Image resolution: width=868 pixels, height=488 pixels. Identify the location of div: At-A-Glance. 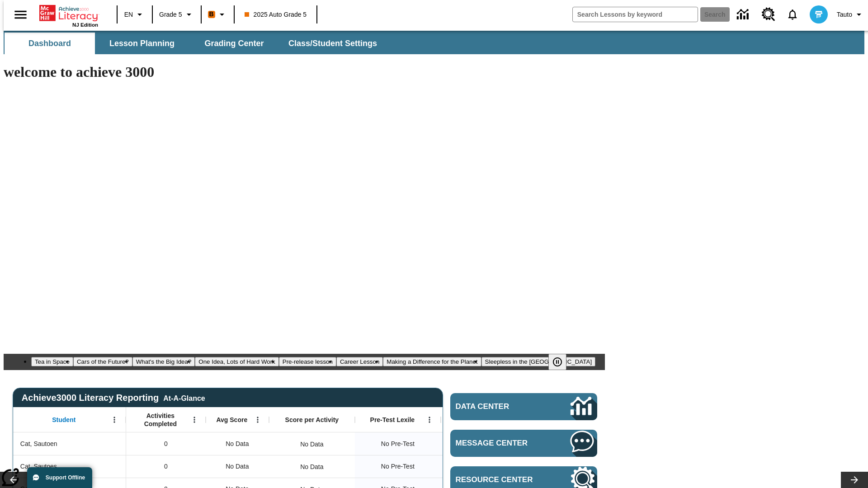
(184, 398).